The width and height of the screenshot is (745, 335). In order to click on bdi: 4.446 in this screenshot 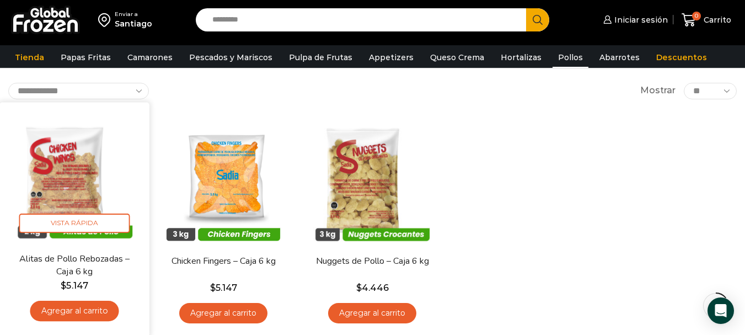, I will do `click(372, 287)`.